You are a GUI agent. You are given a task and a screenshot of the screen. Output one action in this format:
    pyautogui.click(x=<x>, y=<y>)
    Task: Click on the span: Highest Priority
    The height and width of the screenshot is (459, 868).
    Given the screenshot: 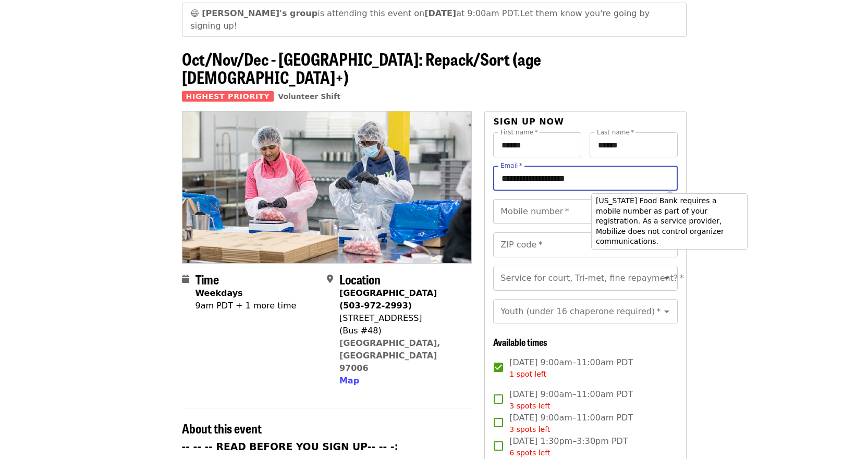 What is the action you would take?
    pyautogui.click(x=227, y=96)
    